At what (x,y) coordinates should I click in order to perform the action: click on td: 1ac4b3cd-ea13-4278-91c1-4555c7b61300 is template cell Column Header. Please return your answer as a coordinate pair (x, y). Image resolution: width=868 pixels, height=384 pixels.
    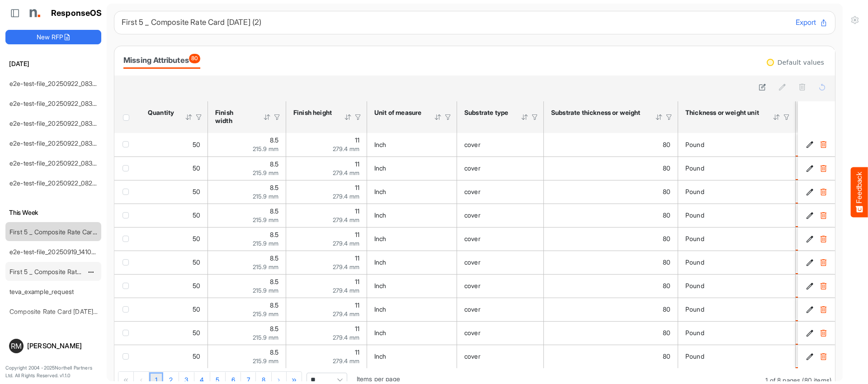
    Looking at the image, I should click on (818, 239).